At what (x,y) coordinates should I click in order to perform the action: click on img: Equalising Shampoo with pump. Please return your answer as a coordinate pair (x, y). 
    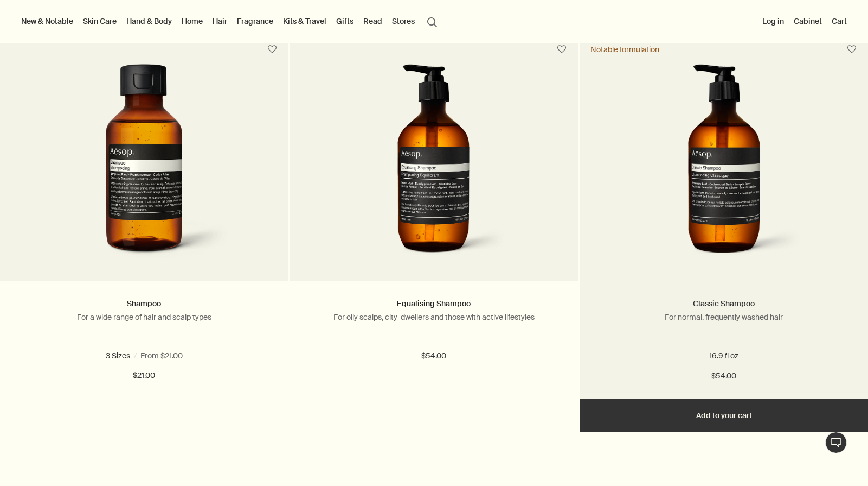
    Looking at the image, I should click on (434, 164).